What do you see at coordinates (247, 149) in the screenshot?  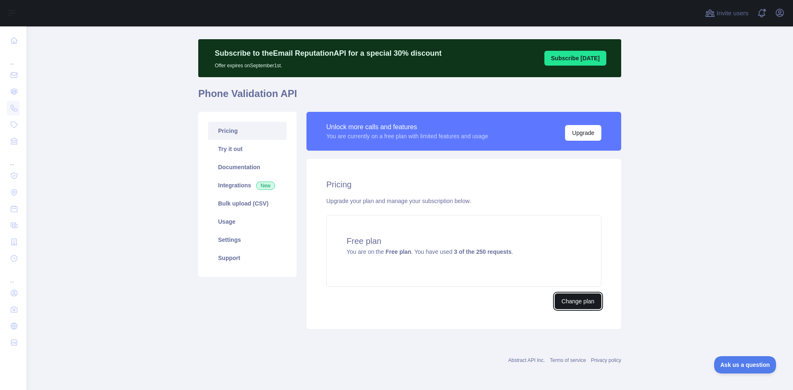 I see `a: Try it out` at bounding box center [247, 149].